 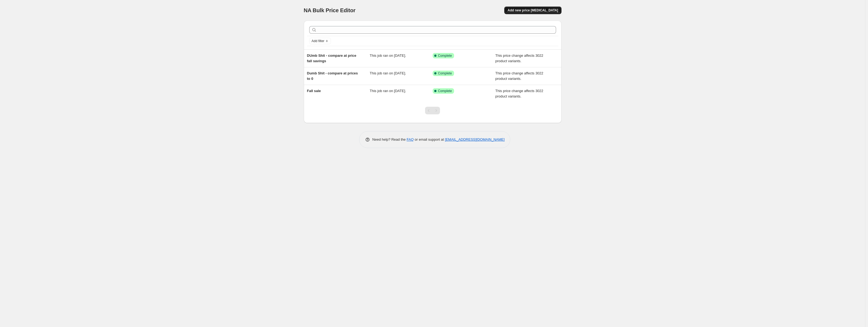 What do you see at coordinates (314, 91) in the screenshot?
I see `span: Fall sale` at bounding box center [314, 91].